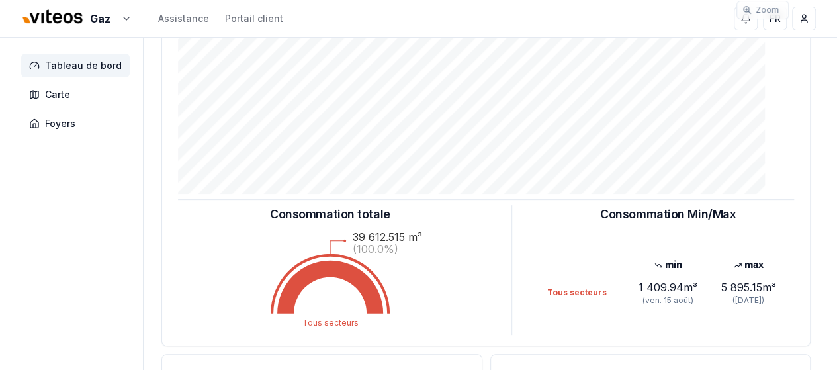  What do you see at coordinates (78, 95) in the screenshot?
I see `a: Carte` at bounding box center [78, 95].